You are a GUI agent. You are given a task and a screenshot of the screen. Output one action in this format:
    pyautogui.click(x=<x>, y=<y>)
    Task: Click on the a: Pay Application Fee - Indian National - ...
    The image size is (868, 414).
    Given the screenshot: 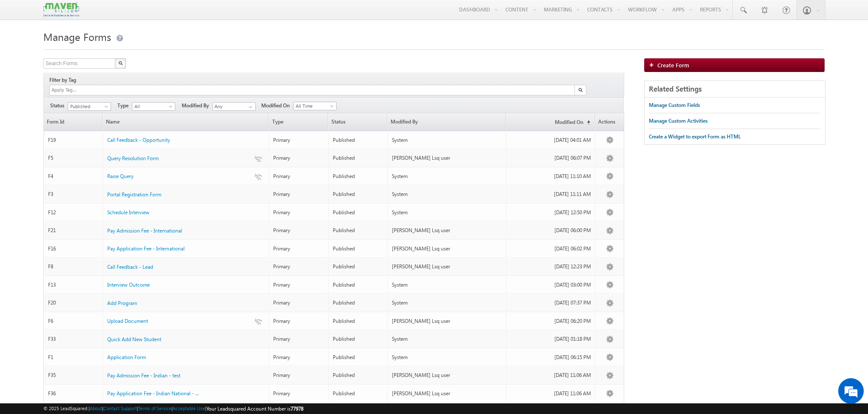 What is the action you would take?
    pyautogui.click(x=153, y=393)
    